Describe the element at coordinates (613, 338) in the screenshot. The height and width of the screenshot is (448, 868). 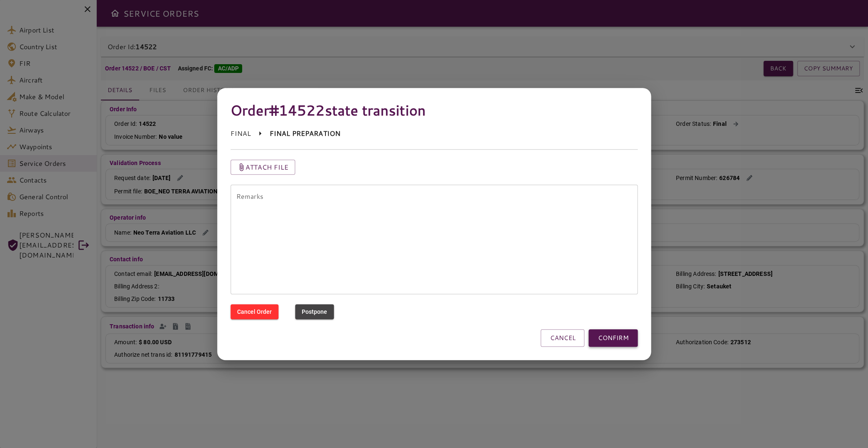
I see `button: CONFIRM` at that location.